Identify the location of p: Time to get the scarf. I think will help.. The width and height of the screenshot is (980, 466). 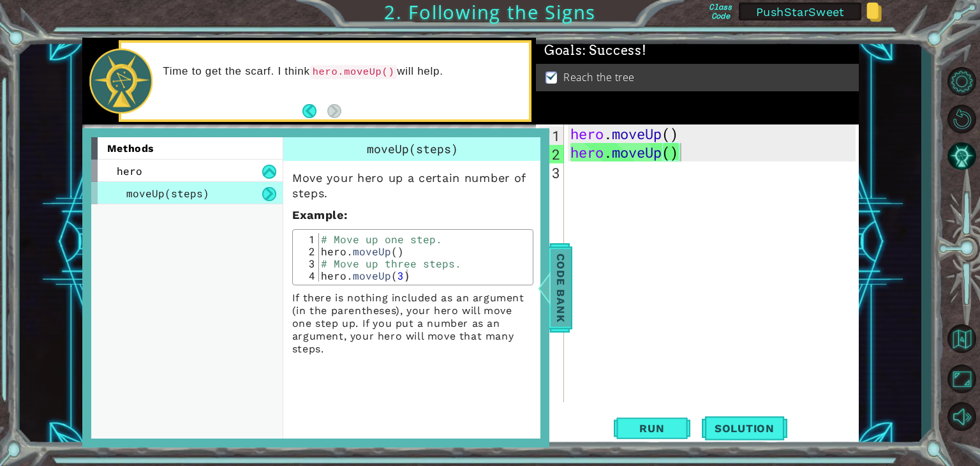
(342, 71).